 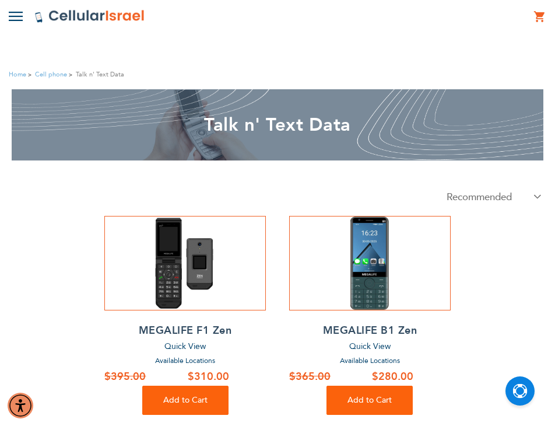 What do you see at coordinates (370, 377) in the screenshot?
I see `a: $280.00 $365.00` at bounding box center [370, 377].